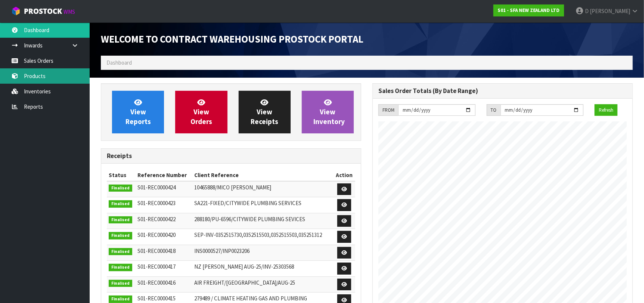 The width and height of the screenshot is (644, 303). Describe the element at coordinates (157, 251) in the screenshot. I see `span: S01-REC0000418` at that location.